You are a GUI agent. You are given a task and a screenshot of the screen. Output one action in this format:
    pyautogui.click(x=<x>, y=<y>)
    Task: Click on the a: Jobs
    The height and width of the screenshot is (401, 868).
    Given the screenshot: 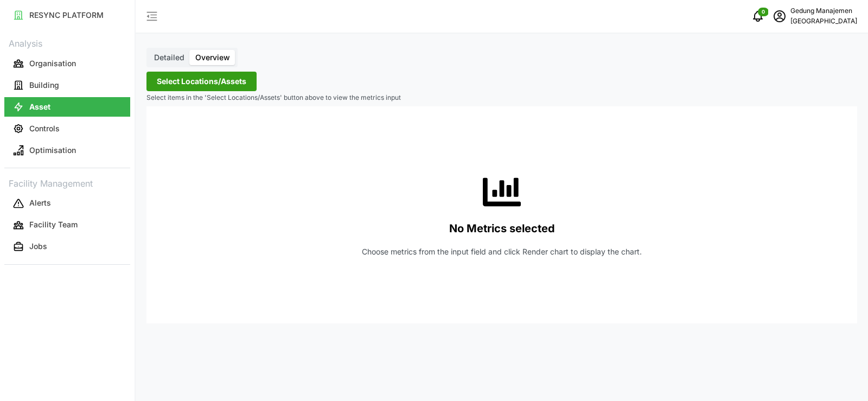 What is the action you would take?
    pyautogui.click(x=67, y=247)
    